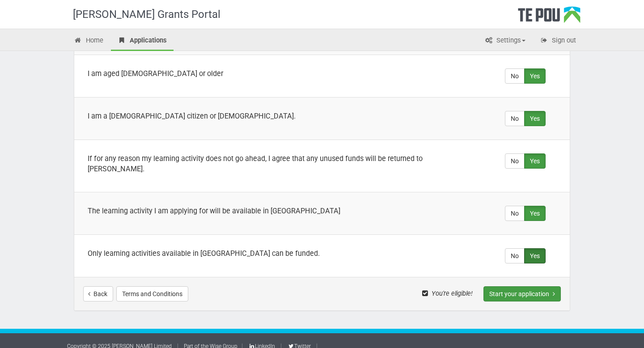 Image resolution: width=644 pixels, height=348 pixels. What do you see at coordinates (452, 294) in the screenshot?
I see `span: You're eligible!` at bounding box center [452, 294].